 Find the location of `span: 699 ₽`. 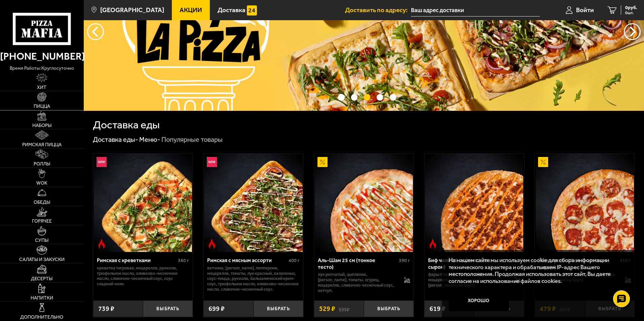

span: 699 ₽ is located at coordinates (217, 309).